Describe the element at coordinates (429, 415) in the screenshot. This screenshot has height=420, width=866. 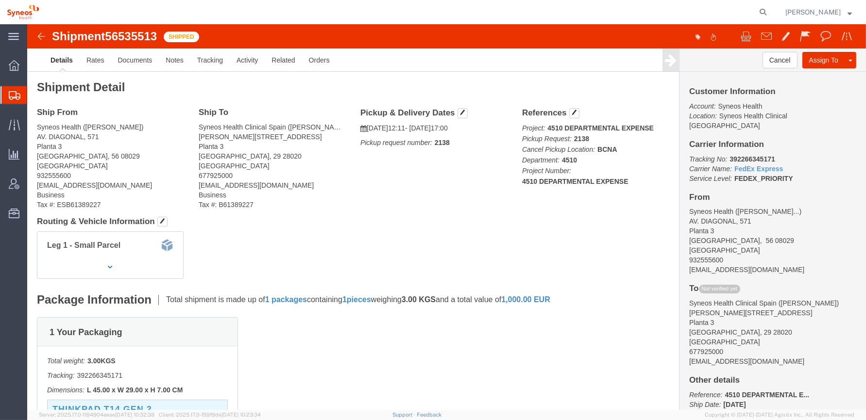
I see `a: Feedback` at that location.